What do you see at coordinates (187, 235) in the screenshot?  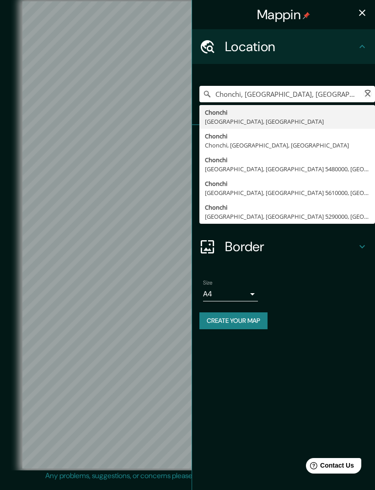 I see `canvas: Map` at bounding box center [187, 235].